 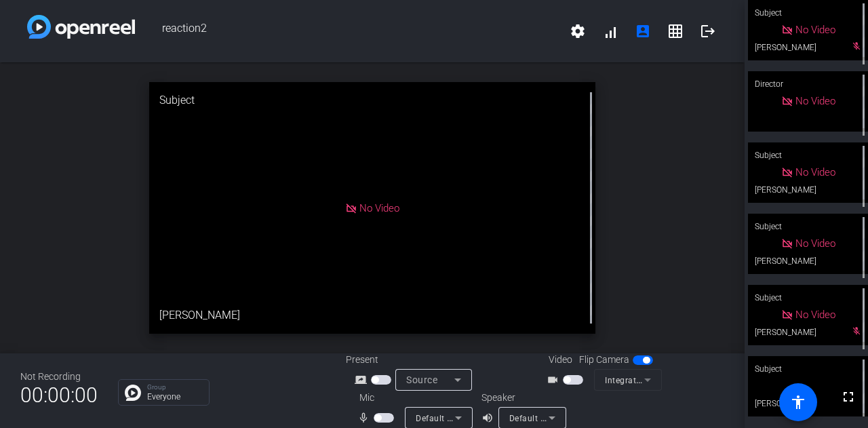 What do you see at coordinates (643, 31) in the screenshot?
I see `mat-icon: account_box` at bounding box center [643, 31].